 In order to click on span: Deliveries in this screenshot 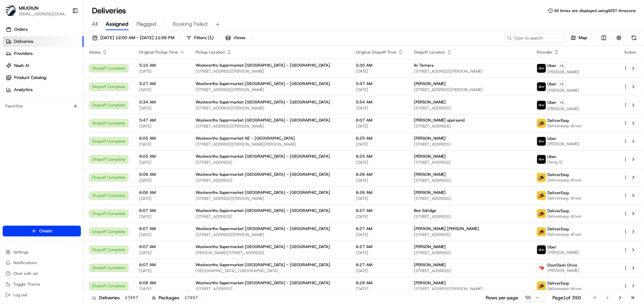, I will do `click(24, 41)`.